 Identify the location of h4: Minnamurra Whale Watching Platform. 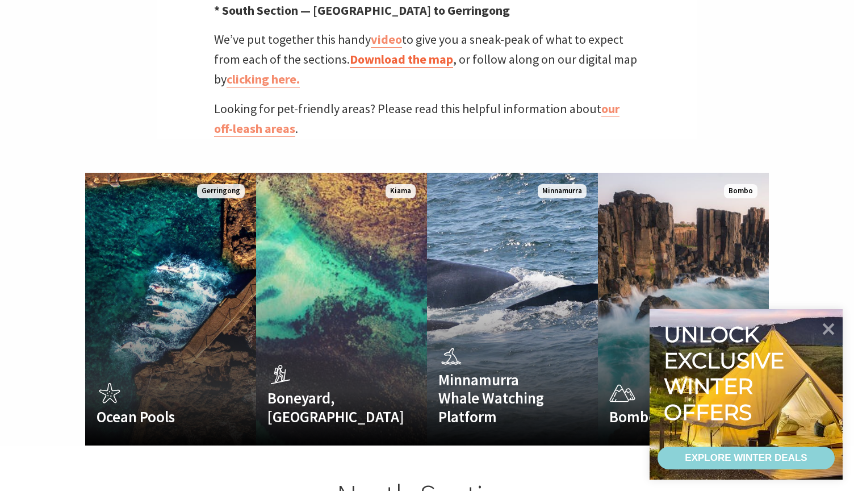
(500, 397).